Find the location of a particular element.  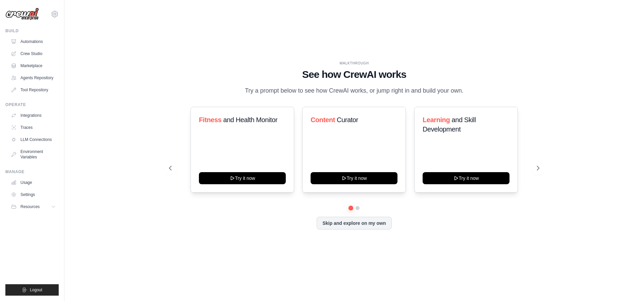

a: Integrations is located at coordinates (34, 115).